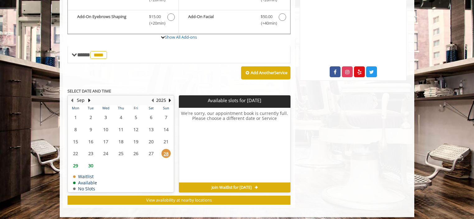 This screenshot has width=474, height=219. Describe the element at coordinates (151, 108) in the screenshot. I see `th: Sat` at that location.